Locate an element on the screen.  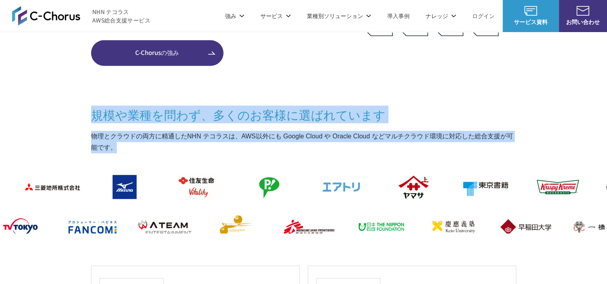
a: 導入事例 is located at coordinates (398, 16).